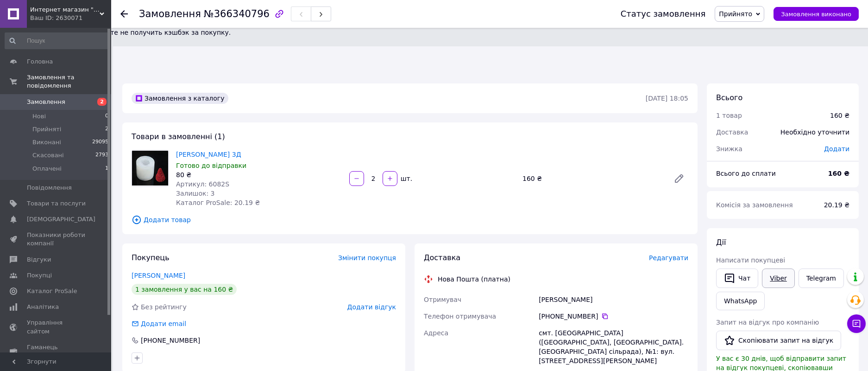  What do you see at coordinates (151, 257) in the screenshot?
I see `span: Покупець` at bounding box center [151, 257].